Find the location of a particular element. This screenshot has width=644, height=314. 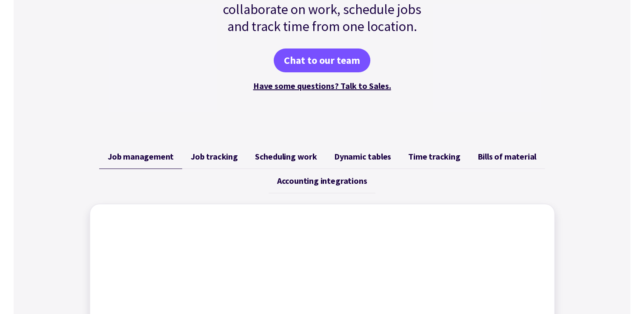

span: Time tracking is located at coordinates (434, 157).